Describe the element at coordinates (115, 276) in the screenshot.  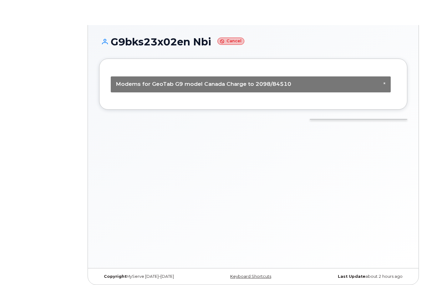
I see `strong: Copyright` at that location.